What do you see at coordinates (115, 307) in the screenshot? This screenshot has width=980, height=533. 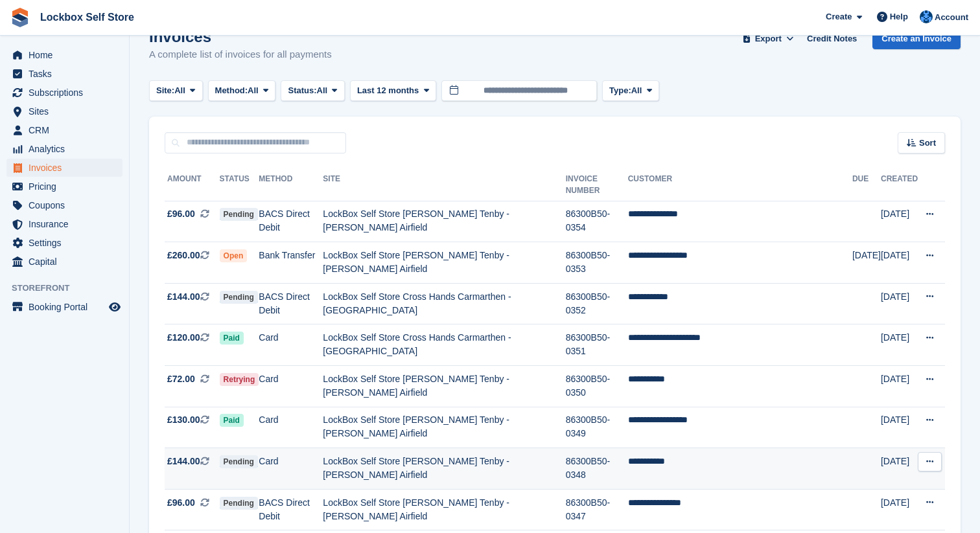 I see `a: Preview store` at bounding box center [115, 307].